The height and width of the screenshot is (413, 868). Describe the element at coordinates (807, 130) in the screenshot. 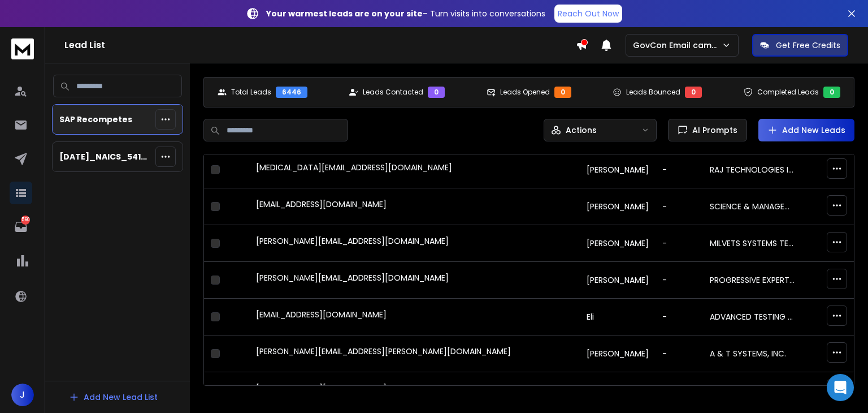

I see `a: Add New Leads` at that location.